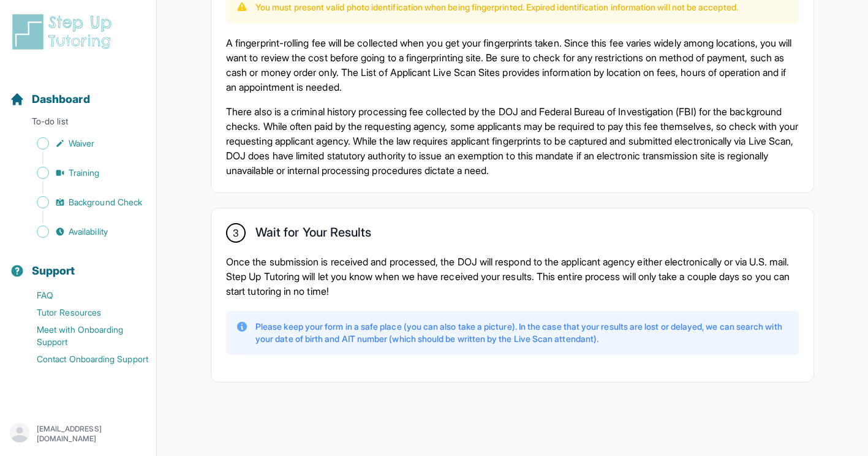 Image resolution: width=868 pixels, height=456 pixels. Describe the element at coordinates (497, 7) in the screenshot. I see `p: You must present valid photo identification when being fingerprinted. Expired identification info...` at that location.